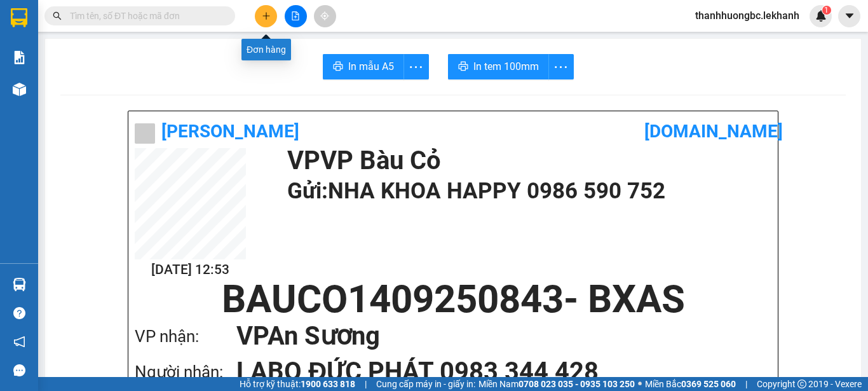 Image resolution: width=868 pixels, height=391 pixels. Describe the element at coordinates (63, 41) in the screenshot. I see `div: NHA KHOA HAPPY` at that location.